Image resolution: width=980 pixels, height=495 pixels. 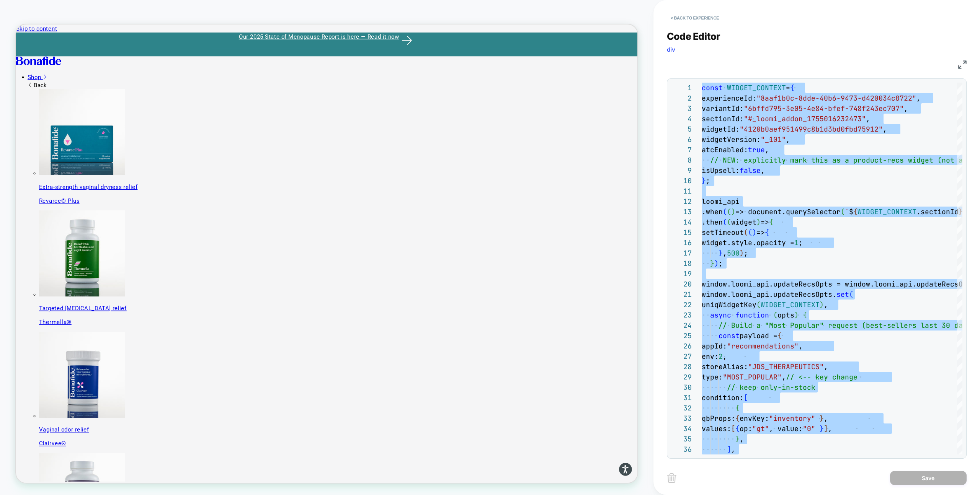 I want to click on div: 20, so click(x=681, y=284).